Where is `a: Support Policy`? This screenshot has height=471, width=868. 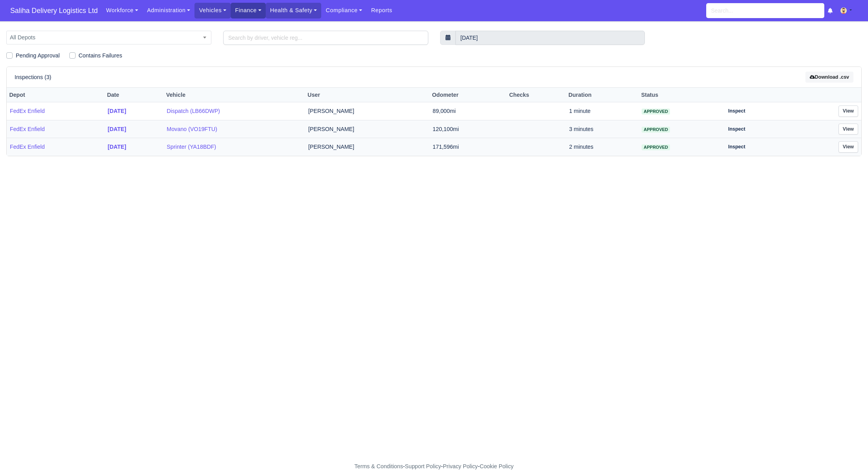 a: Support Policy is located at coordinates (423, 466).